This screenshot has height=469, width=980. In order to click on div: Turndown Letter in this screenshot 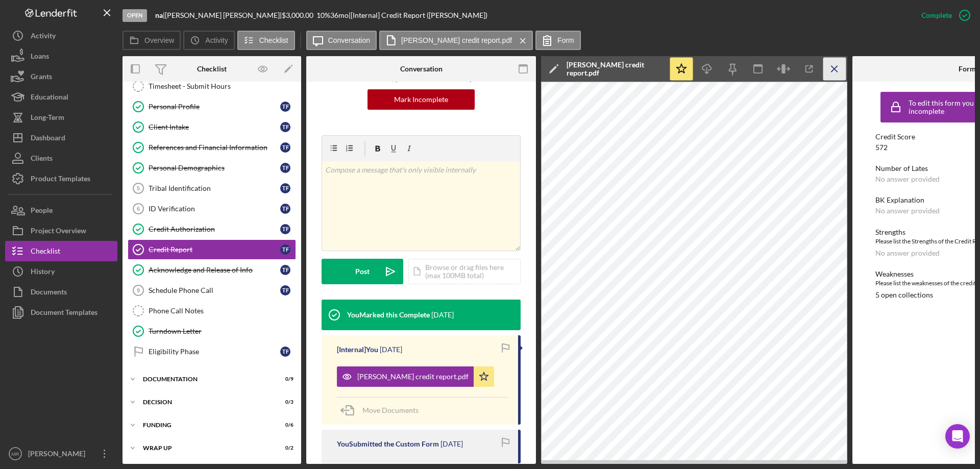, I will do `click(222, 332)`.